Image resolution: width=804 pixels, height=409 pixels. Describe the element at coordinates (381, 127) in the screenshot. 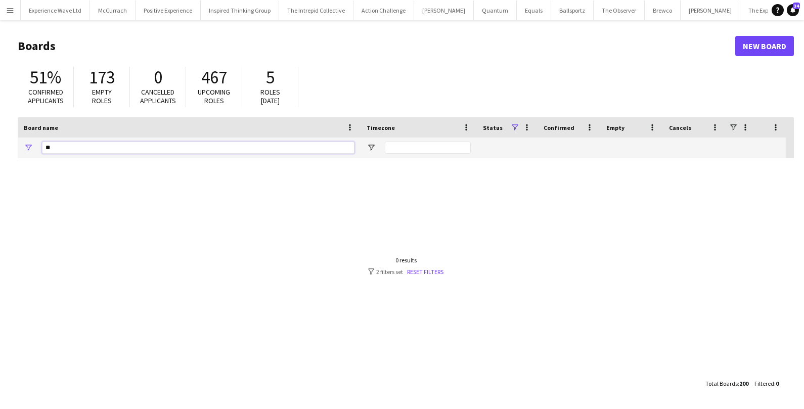

I see `span: Timezone` at that location.